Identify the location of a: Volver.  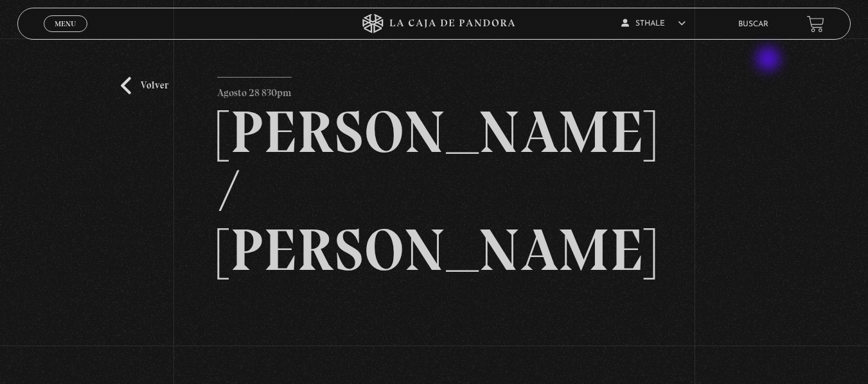
(144, 86).